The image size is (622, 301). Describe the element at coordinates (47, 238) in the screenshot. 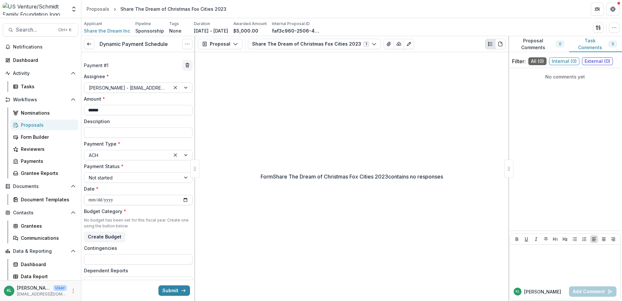

I see `div: Communications` at that location.